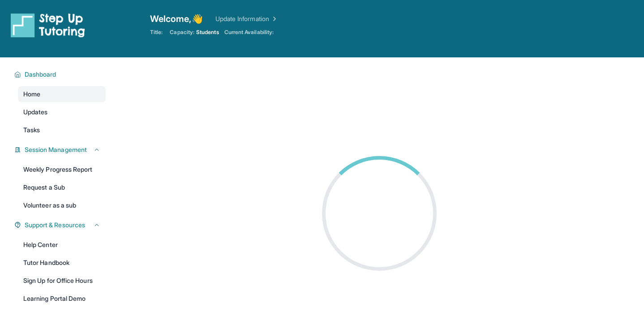  I want to click on span: Title:, so click(156, 32).